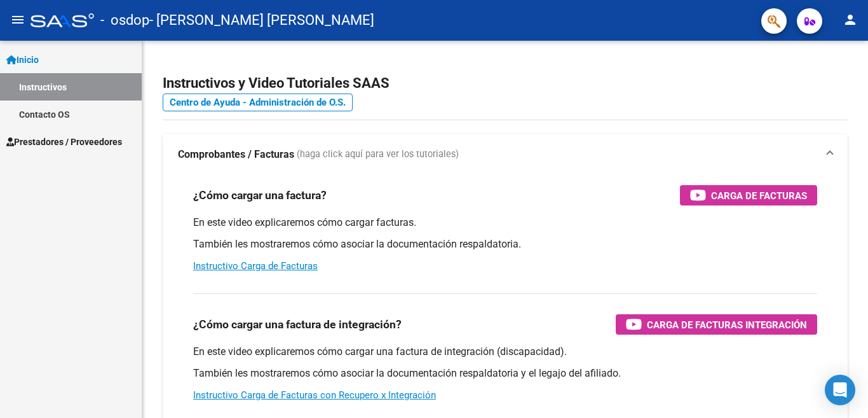  What do you see at coordinates (758, 196) in the screenshot?
I see `span: Carga de Facturas` at bounding box center [758, 196].